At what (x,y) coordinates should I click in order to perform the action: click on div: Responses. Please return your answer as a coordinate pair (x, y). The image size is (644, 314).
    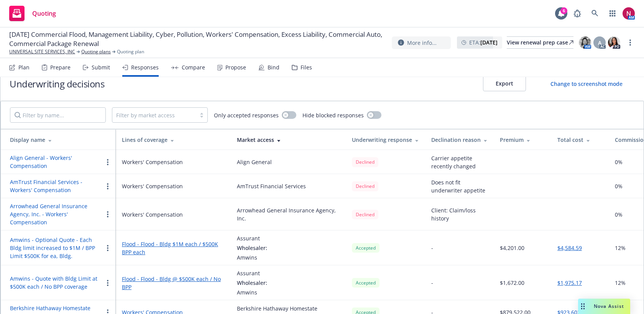
    Looking at the image, I should click on (145, 68).